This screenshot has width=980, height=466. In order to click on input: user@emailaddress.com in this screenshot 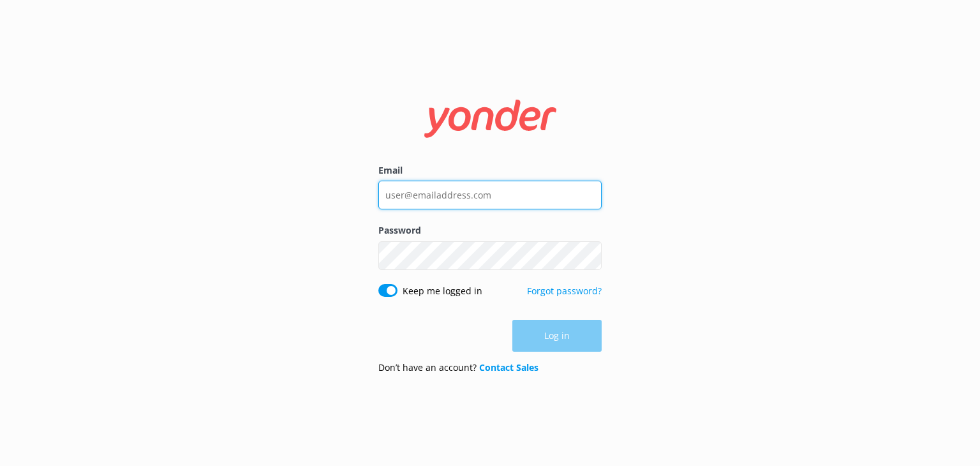, I will do `click(490, 195)`.